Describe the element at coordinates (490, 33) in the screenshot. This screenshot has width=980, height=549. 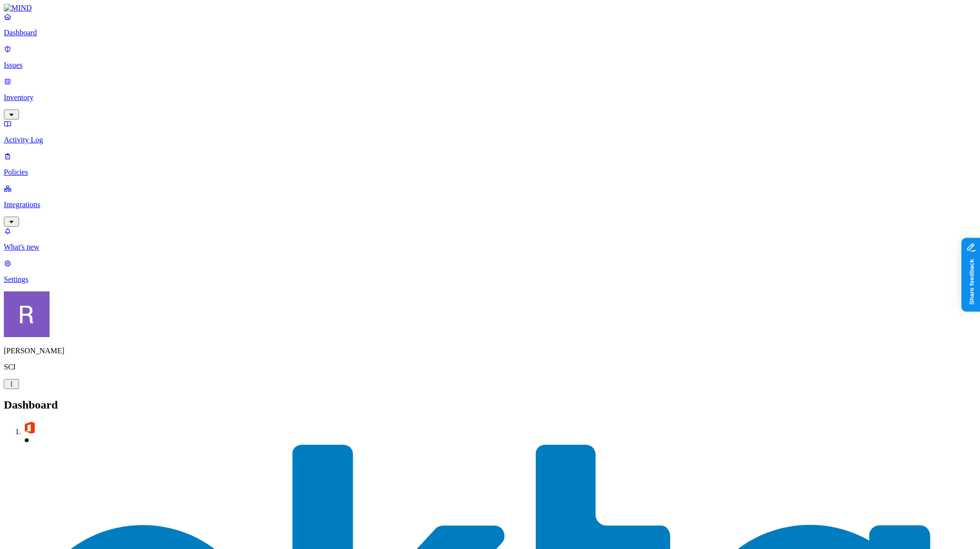
I see `p: Dashboard` at that location.